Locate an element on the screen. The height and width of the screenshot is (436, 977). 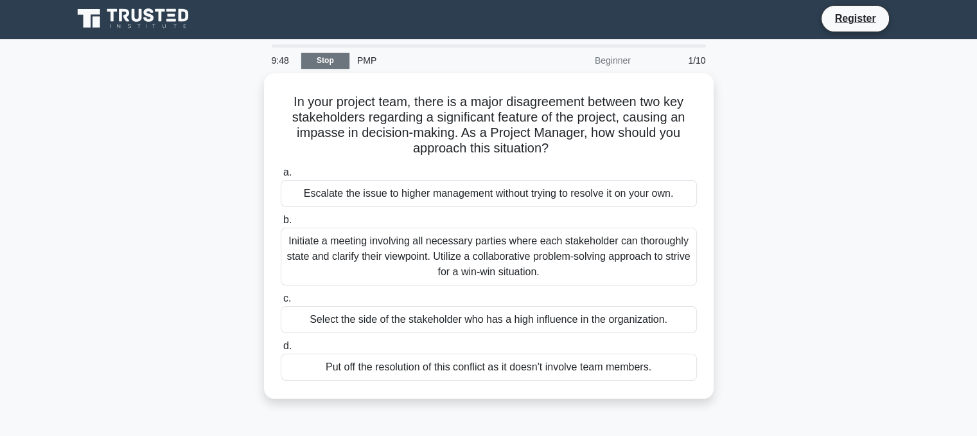
div: PMP is located at coordinates (438, 60).